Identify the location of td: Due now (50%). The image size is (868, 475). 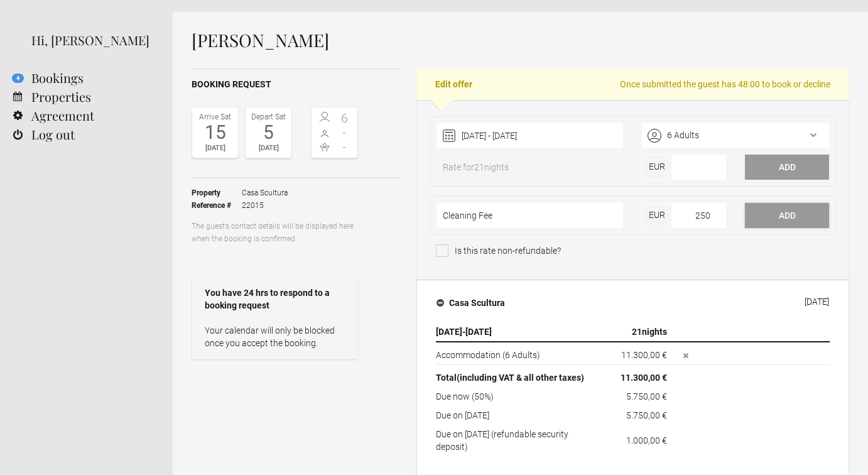
(515, 397).